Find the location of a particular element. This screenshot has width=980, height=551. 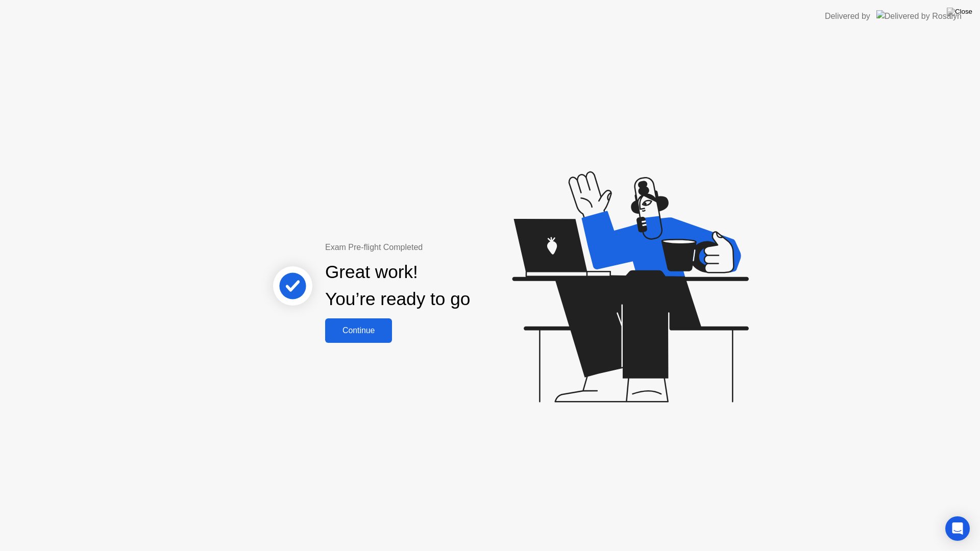

div: Great work! You’re ready to go is located at coordinates (398, 286).